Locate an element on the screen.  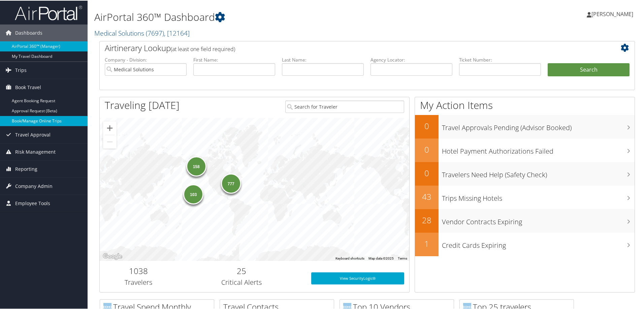
label: Last Name: is located at coordinates (322, 59).